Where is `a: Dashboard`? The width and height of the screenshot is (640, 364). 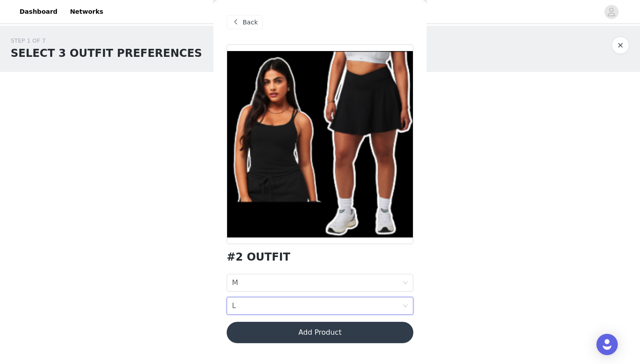 a: Dashboard is located at coordinates (38, 12).